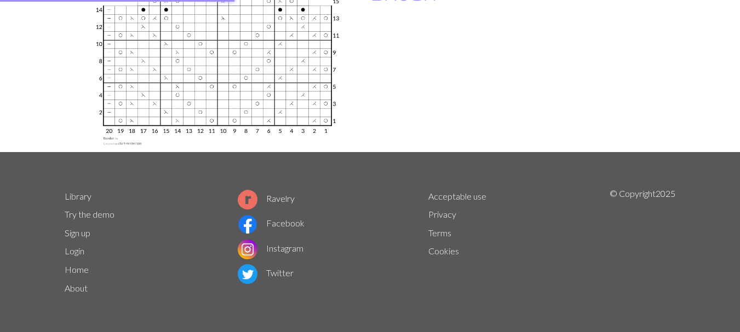 Image resolution: width=740 pixels, height=332 pixels. What do you see at coordinates (271, 223) in the screenshot?
I see `a: Facebook` at bounding box center [271, 223].